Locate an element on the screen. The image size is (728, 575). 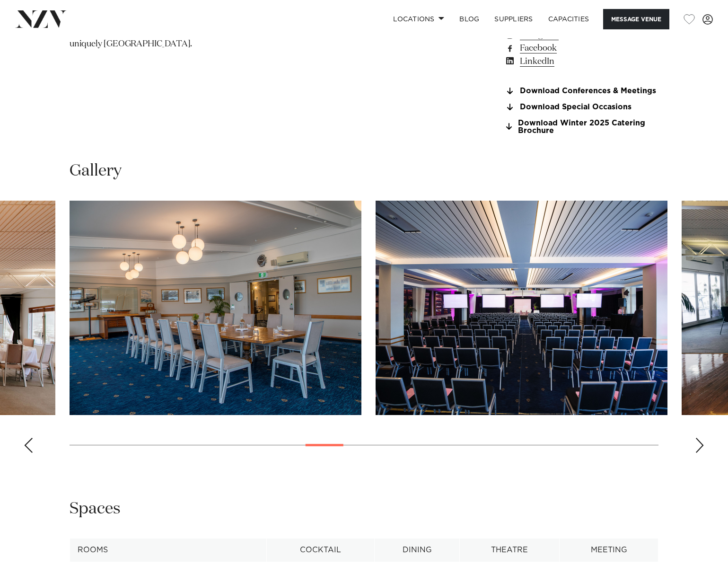
swiper-slide: 13 / 30 is located at coordinates (215, 308).